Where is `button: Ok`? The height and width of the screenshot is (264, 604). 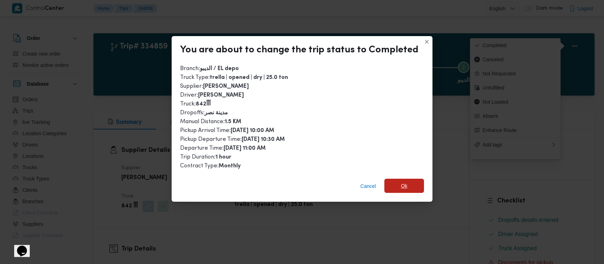 button: Ok is located at coordinates (404, 186).